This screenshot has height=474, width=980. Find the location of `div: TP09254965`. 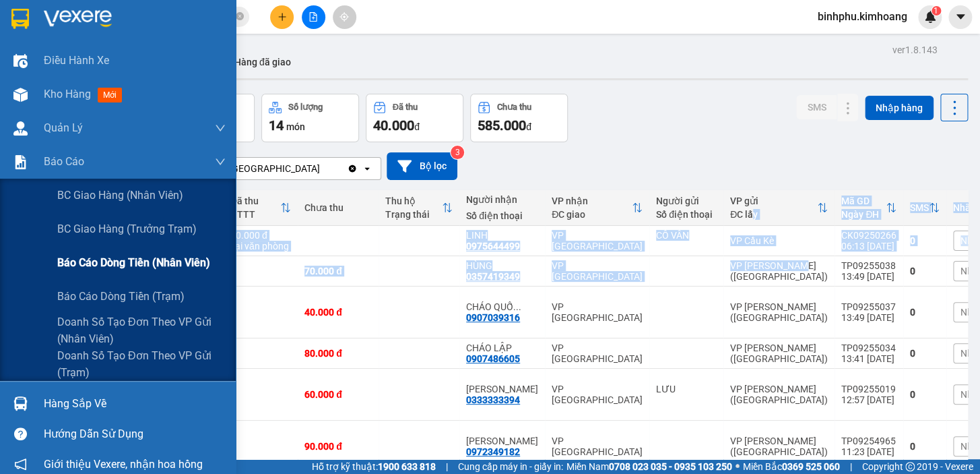

div: TP09254965 is located at coordinates (869, 441).